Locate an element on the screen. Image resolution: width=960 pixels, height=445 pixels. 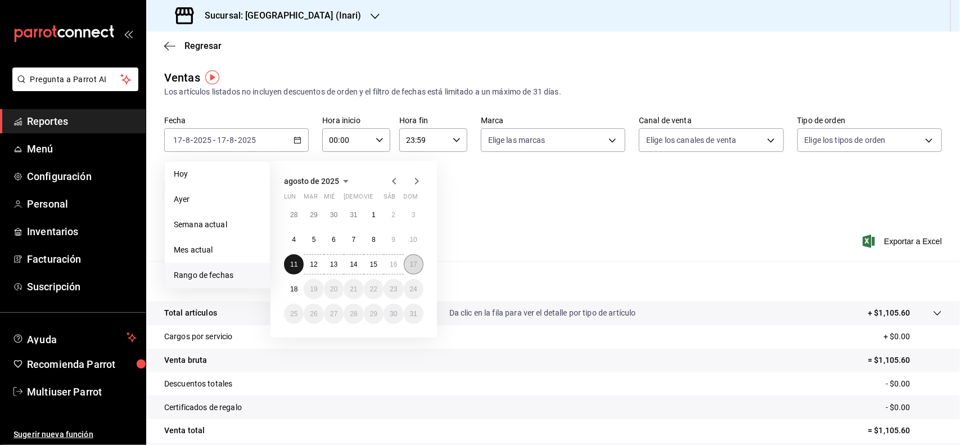
span: Sugerir nueva función is located at coordinates (75, 434).